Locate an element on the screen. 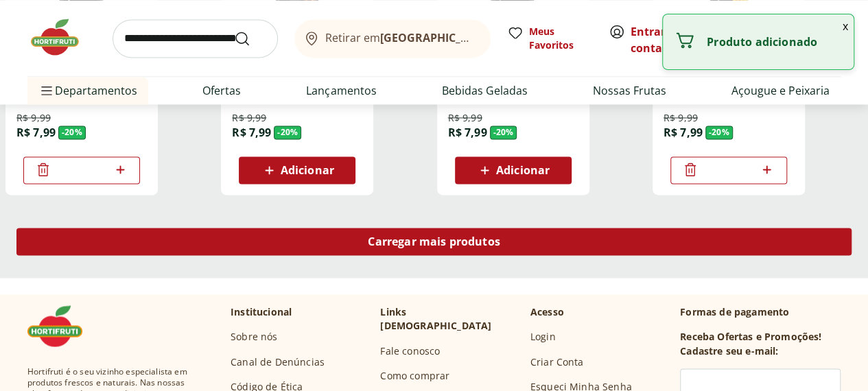 Image resolution: width=868 pixels, height=391 pixels. a: Entrar is located at coordinates (648, 31).